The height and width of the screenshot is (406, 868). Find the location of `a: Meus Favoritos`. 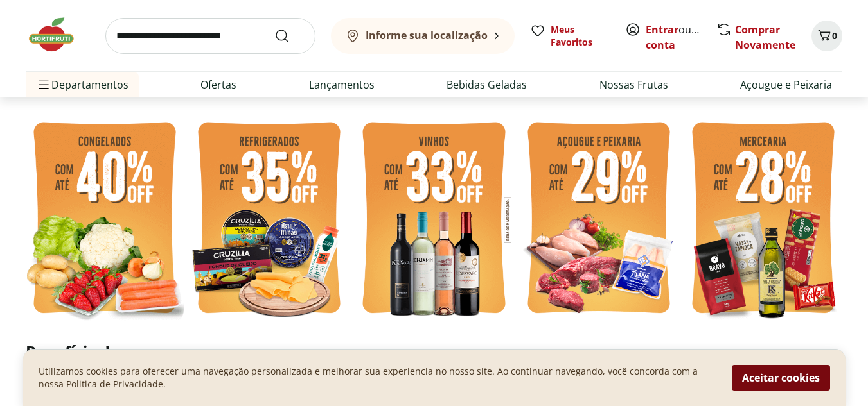

a: Meus Favoritos is located at coordinates (570, 36).